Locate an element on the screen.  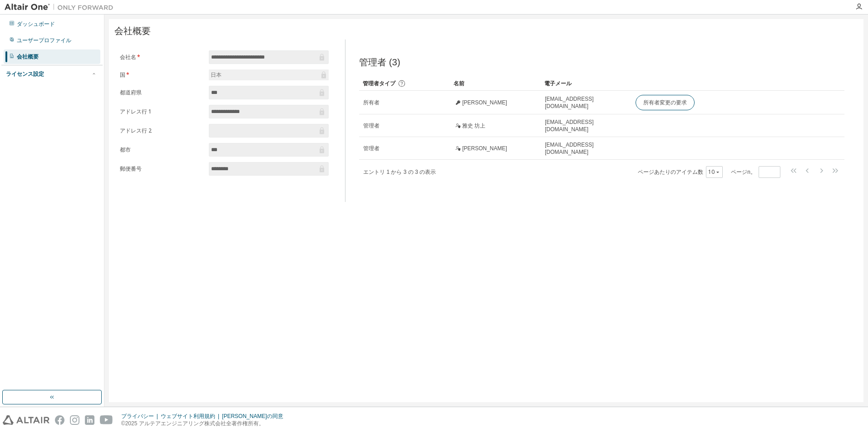
img: instagram.svg is located at coordinates (75, 420).